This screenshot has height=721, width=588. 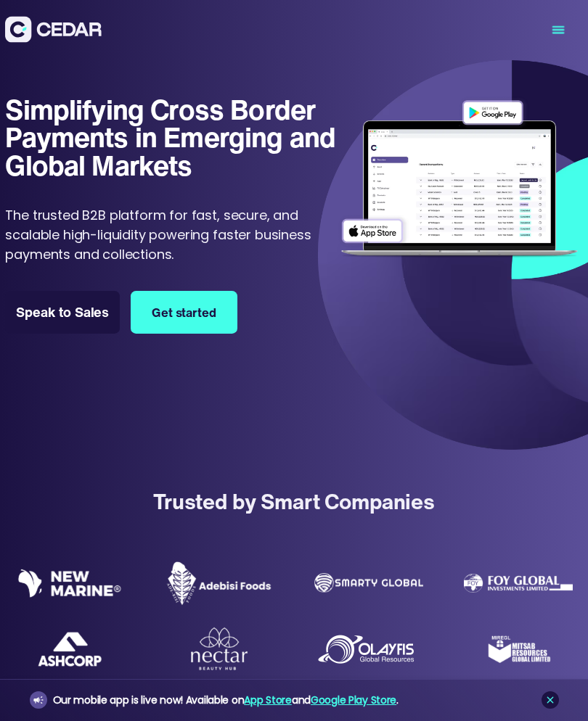 I want to click on img: Dashboard of transactions, so click(x=459, y=179).